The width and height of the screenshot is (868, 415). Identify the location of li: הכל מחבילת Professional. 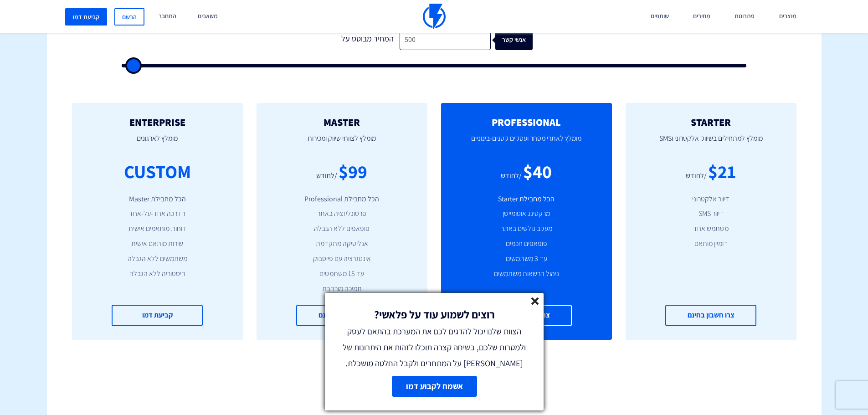
(342, 199).